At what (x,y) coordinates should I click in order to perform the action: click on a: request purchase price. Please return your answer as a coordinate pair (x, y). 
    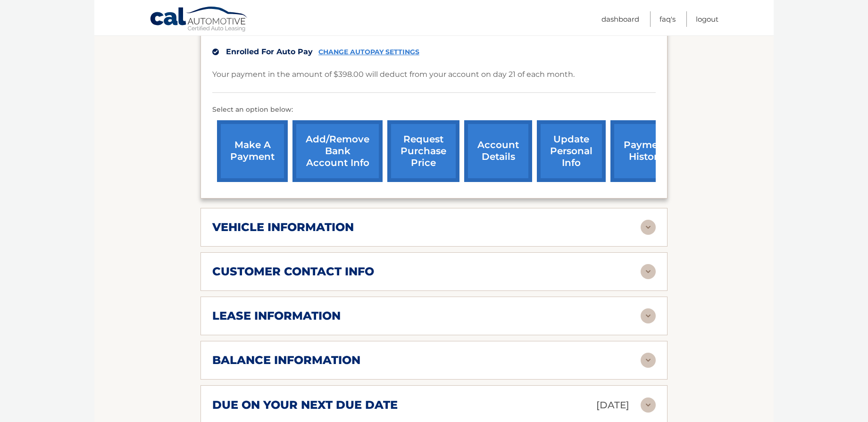
    Looking at the image, I should click on (423, 151).